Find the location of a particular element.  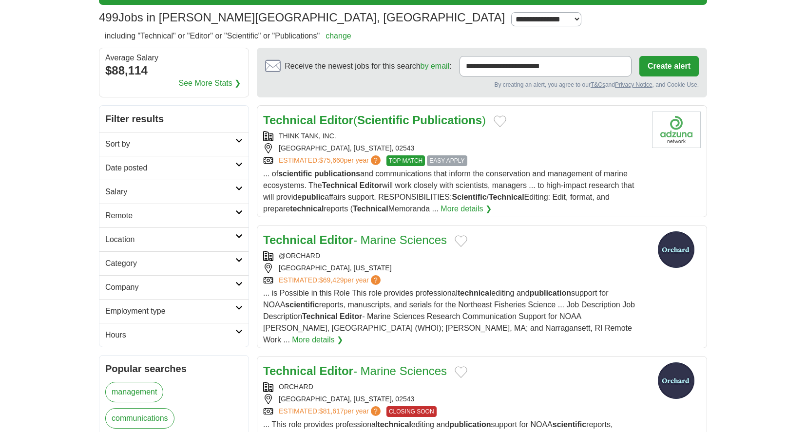

h2: Sort by is located at coordinates (170, 144).